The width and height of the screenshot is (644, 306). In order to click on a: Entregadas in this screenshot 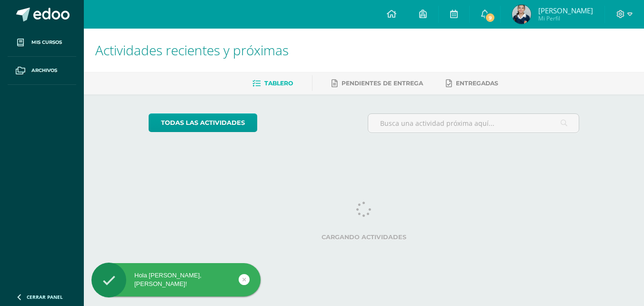, I will do `click(472, 83)`.